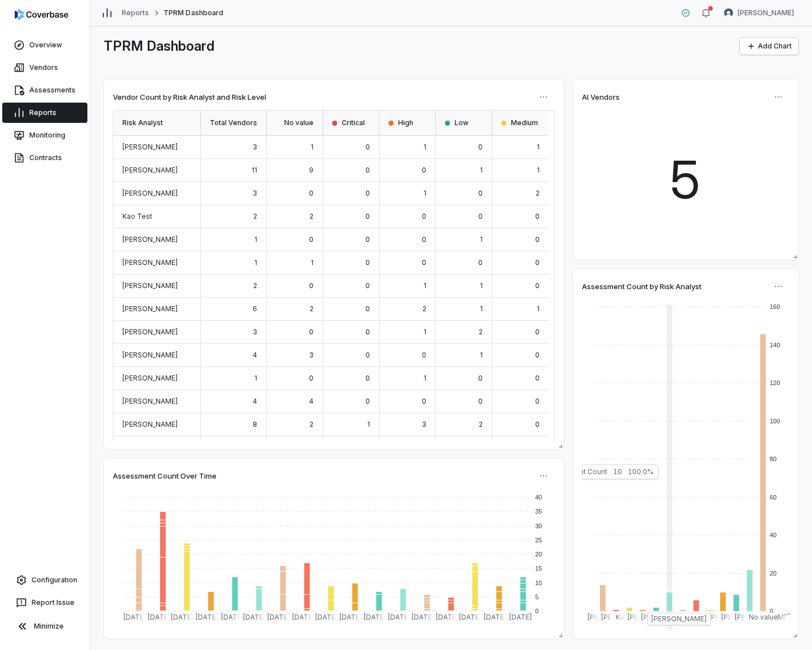  What do you see at coordinates (255, 424) in the screenshot?
I see `span: 8` at bounding box center [255, 424].